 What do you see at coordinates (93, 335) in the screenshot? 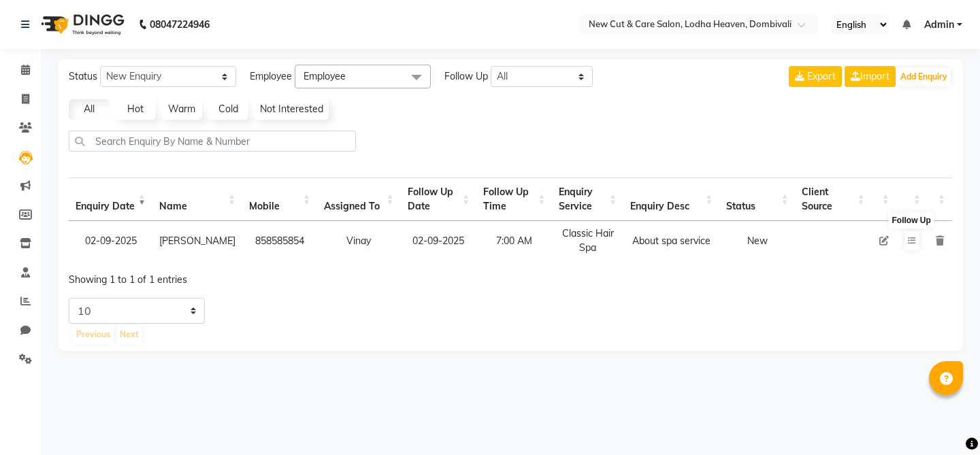
I see `button: Previous` at bounding box center [93, 335].